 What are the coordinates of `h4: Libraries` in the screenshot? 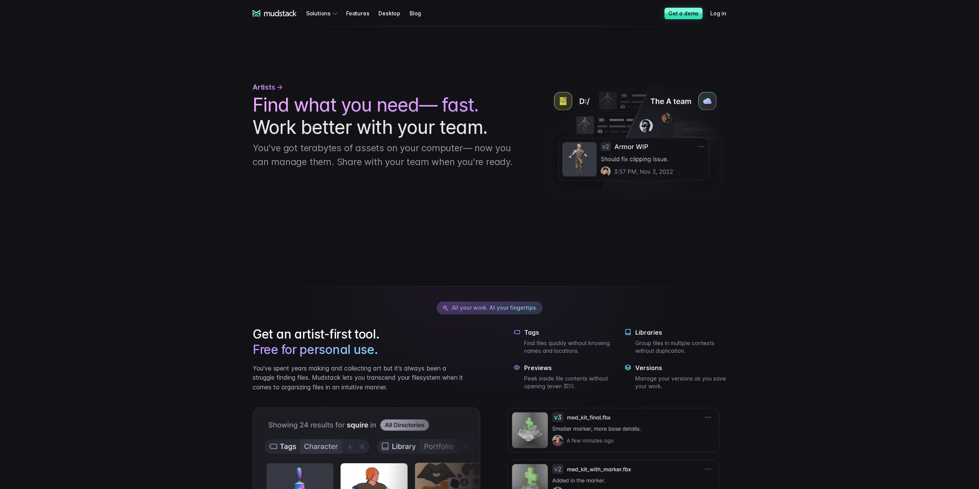 It's located at (680, 332).